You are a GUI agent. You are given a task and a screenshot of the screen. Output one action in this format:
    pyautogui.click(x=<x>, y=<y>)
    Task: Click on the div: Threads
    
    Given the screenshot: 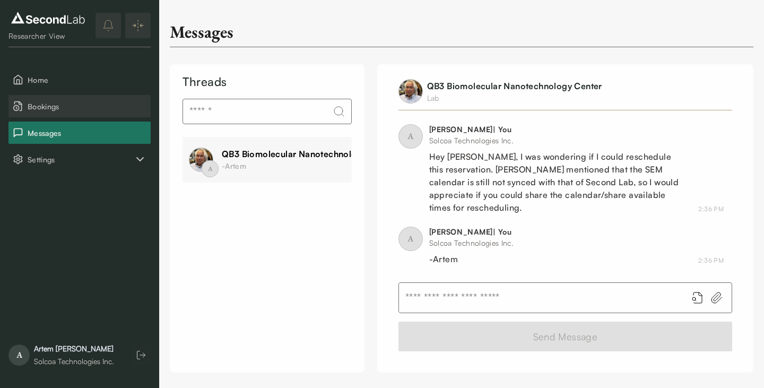 What is the action you would take?
    pyautogui.click(x=267, y=81)
    